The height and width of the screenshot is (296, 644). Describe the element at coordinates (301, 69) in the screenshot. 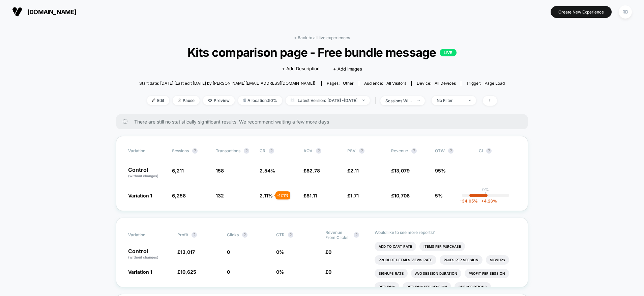

I see `span: + Add Description` at that location.